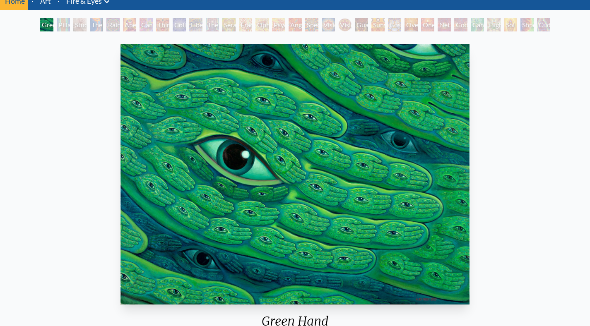 This screenshot has height=326, width=590. Describe the element at coordinates (80, 25) in the screenshot. I see `div: Study for the Great Turn` at that location.